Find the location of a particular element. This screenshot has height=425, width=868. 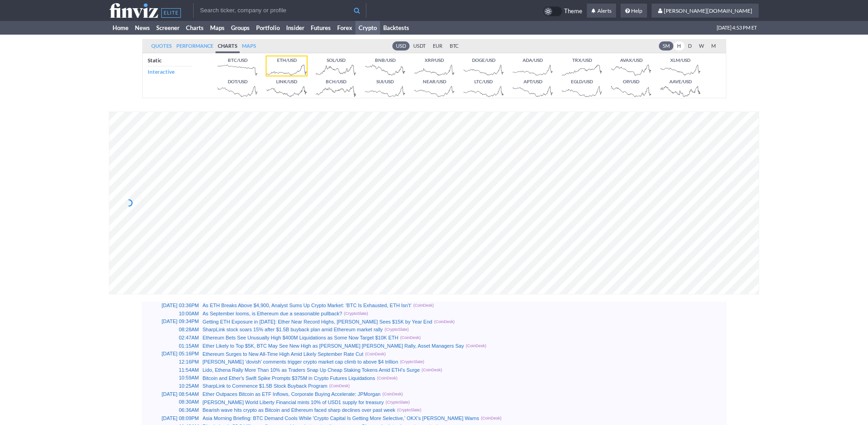

a: Performance is located at coordinates (194, 46).